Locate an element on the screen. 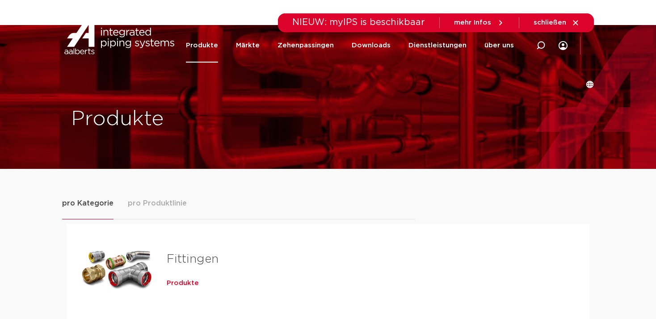 This screenshot has width=656, height=319. font: Downloads is located at coordinates (371, 45).